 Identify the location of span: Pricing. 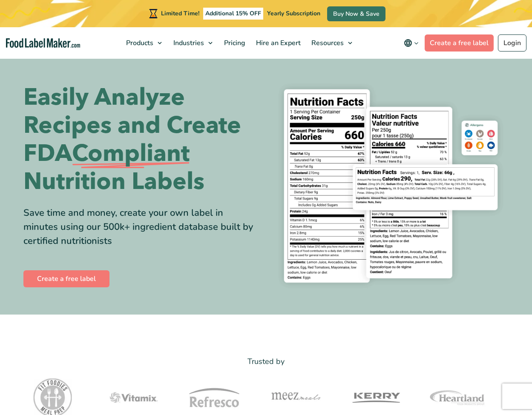
(234, 43).